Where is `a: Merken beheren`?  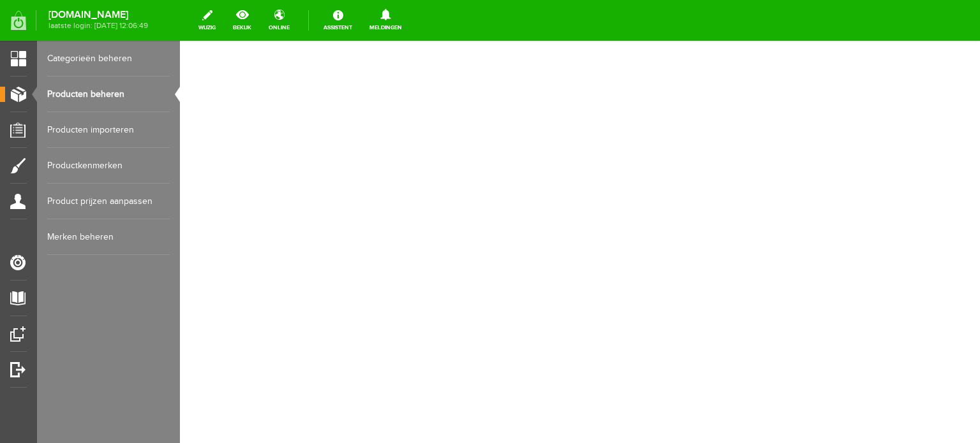
a: Merken beheren is located at coordinates (108, 237).